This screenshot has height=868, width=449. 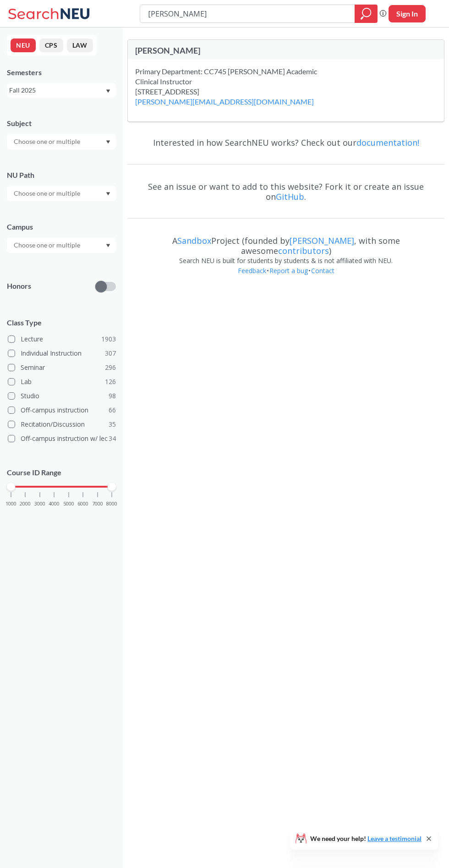 I want to click on div: NU Path, so click(x=61, y=175).